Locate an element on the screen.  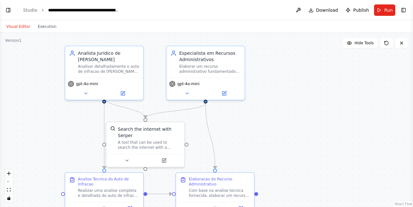
g: Edge from dc4c14fe-5a3a-42fb-8f7d-c6bf1ac95ab9 to 7c6bd3ec-4438-4433-9b60-7c3c505d245e is located at coordinates (176, 111).